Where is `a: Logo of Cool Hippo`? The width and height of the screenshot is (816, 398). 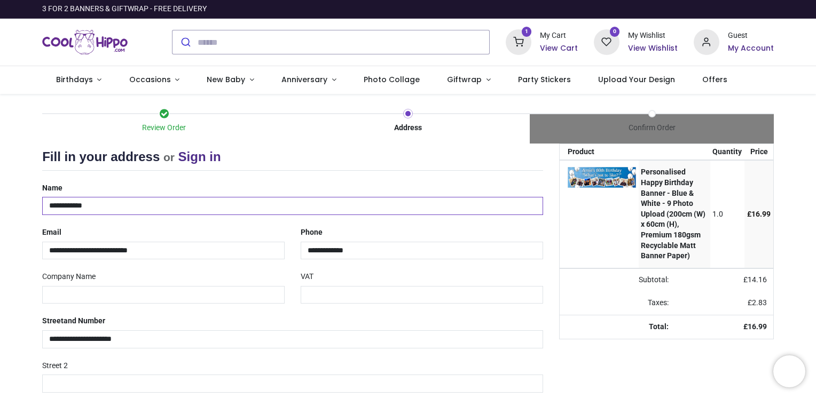
a: Logo of Cool Hippo is located at coordinates (85, 42).